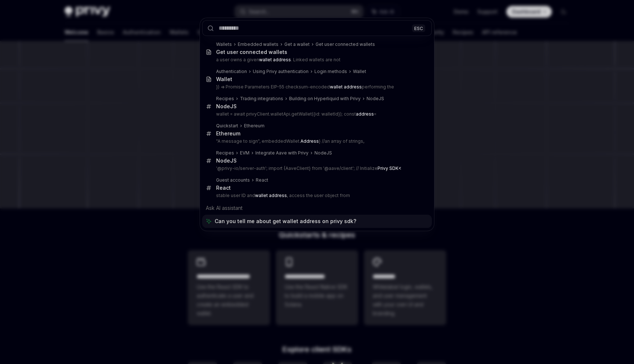  I want to click on b: address, so click(365, 114).